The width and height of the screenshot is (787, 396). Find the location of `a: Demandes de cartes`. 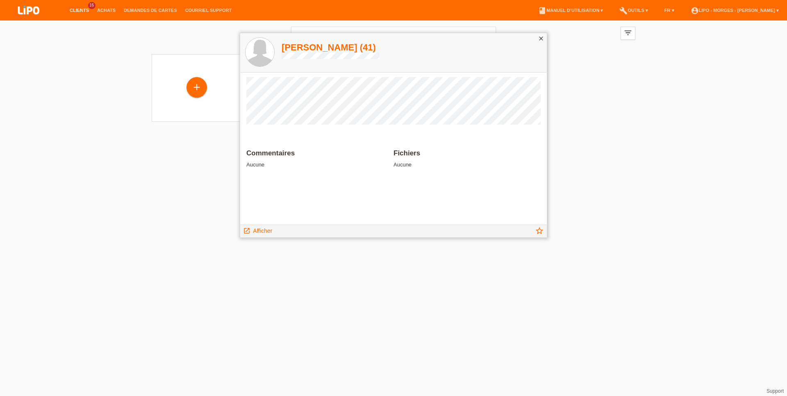

a: Demandes de cartes is located at coordinates (150, 10).